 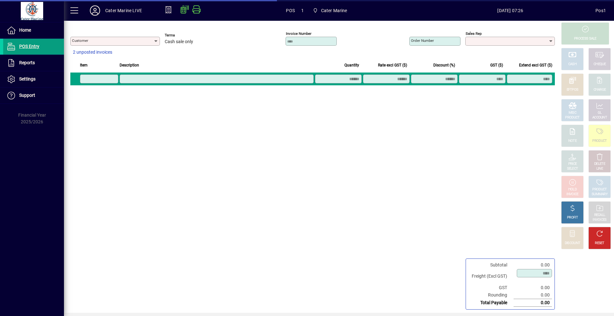 I want to click on td: Freight (Excl GST), so click(x=490, y=276).